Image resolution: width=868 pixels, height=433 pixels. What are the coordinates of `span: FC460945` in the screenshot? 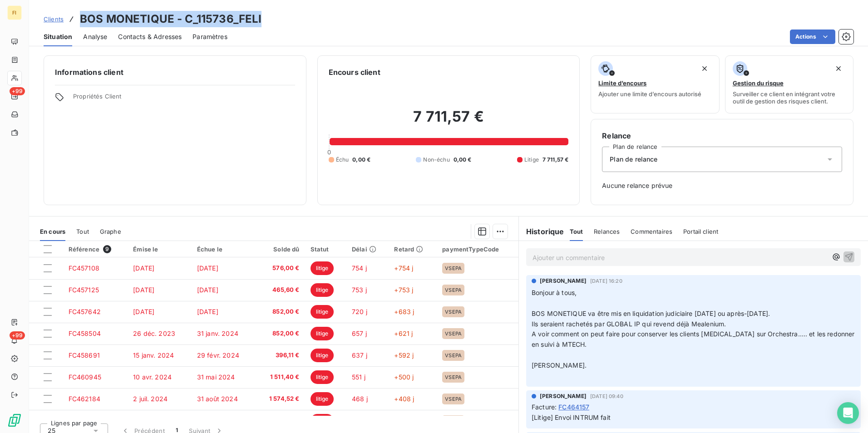 It's located at (85, 377).